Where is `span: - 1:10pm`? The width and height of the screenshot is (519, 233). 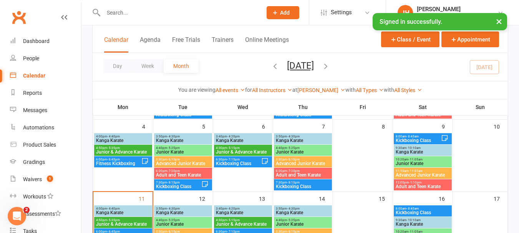 span: - 1:10pm is located at coordinates (415, 183).